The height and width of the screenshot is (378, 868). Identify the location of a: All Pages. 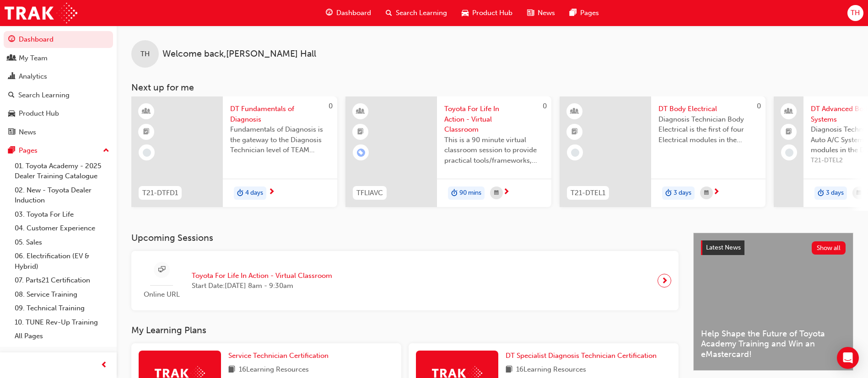
(62, 337).